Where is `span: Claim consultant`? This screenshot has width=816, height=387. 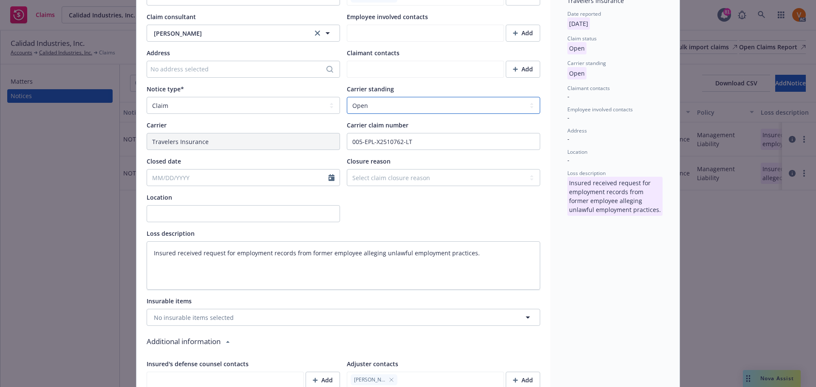
span: Claim consultant is located at coordinates (171, 17).